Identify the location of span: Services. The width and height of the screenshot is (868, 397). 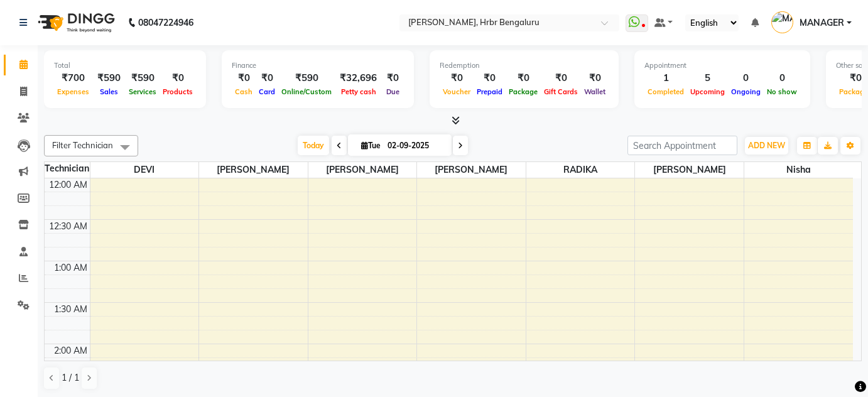
(143, 92).